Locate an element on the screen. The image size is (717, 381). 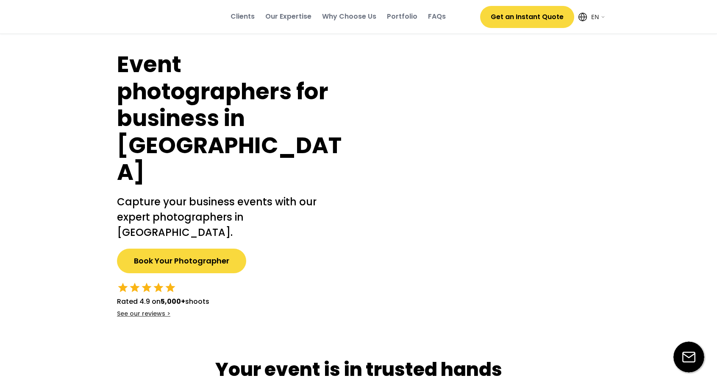
div: Why Choose Us is located at coordinates (349, 17).